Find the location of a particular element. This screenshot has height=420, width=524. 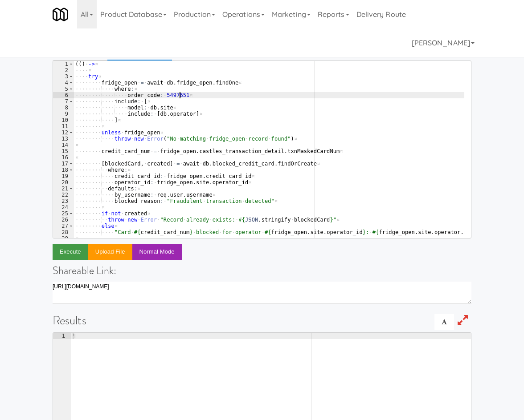

h4: Shareable Link: is located at coordinates (262, 270).